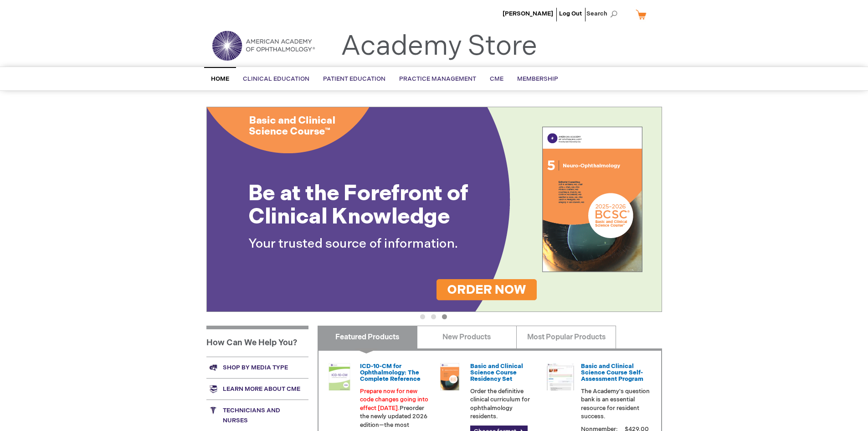  Describe the element at coordinates (257, 341) in the screenshot. I see `h1: How Can We Help You?` at that location.